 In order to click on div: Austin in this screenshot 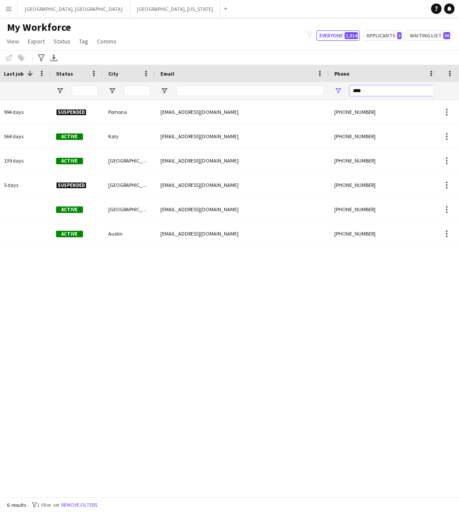, I will do `click(129, 233)`.